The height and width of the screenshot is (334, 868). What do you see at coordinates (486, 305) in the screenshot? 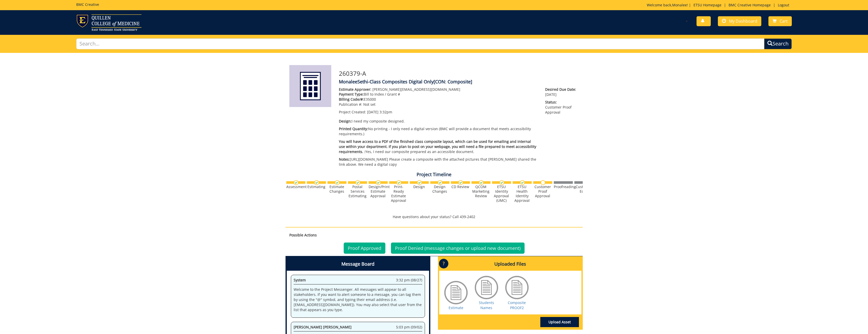
I see `a: Students Names` at bounding box center [486, 305].